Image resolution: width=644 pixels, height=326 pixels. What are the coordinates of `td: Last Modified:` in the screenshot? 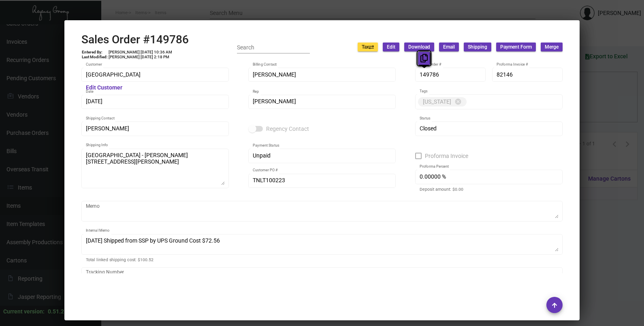 It's located at (95, 57).